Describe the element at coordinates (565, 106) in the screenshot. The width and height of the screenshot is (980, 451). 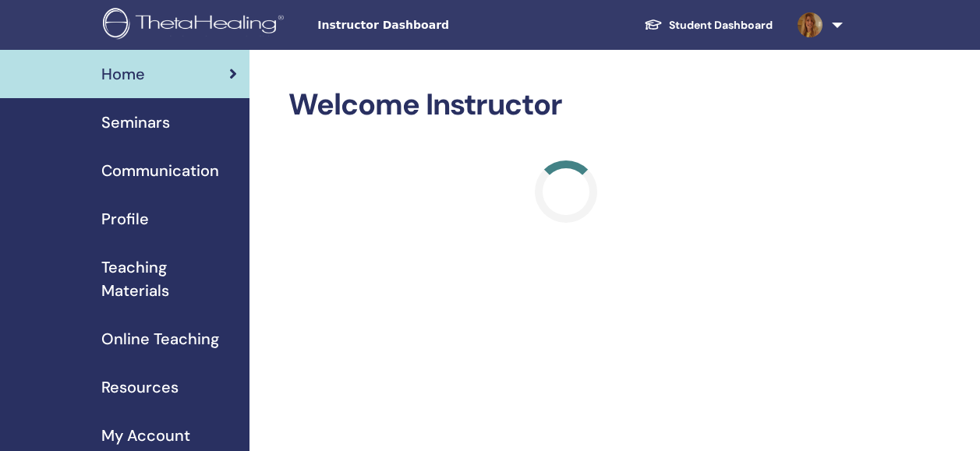
I see `h2: Welcome Instructor` at that location.